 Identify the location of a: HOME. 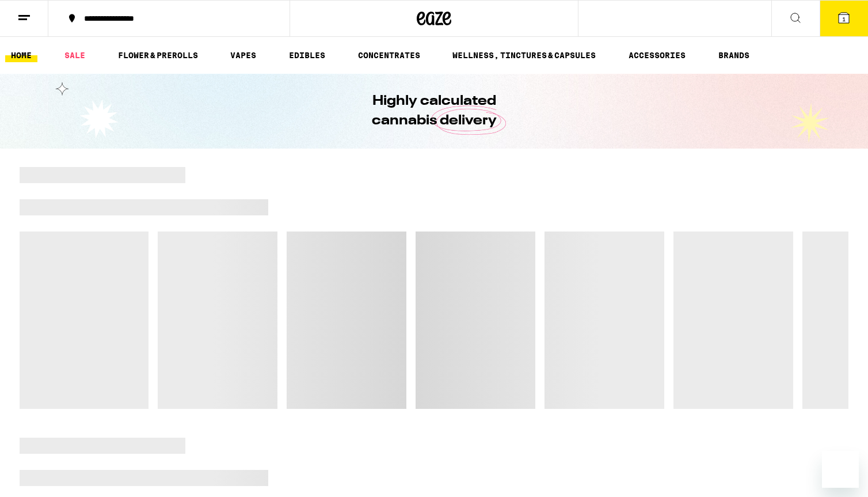
(21, 55).